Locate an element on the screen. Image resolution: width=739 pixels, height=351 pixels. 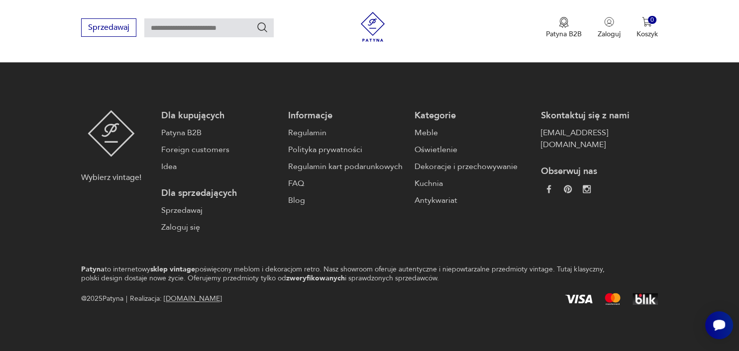
p: Skontaktuj się z nami is located at coordinates (599, 116).